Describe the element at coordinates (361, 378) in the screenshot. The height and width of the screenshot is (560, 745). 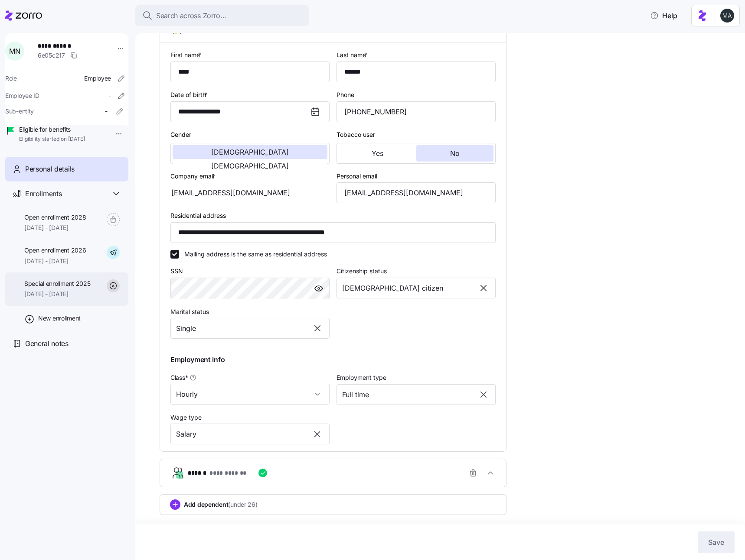
I see `label: Employment type` at that location.